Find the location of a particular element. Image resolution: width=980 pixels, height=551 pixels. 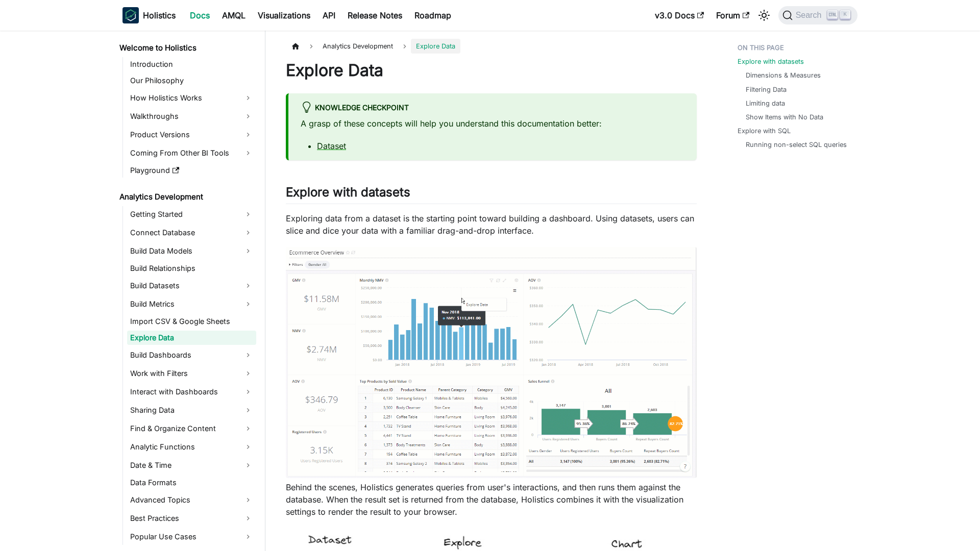

span: Explore Data is located at coordinates (435, 46).